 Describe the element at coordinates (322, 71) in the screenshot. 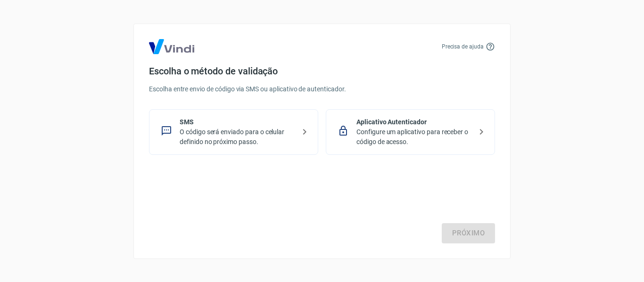

I see `h4: Escolha o método de validação` at that location.